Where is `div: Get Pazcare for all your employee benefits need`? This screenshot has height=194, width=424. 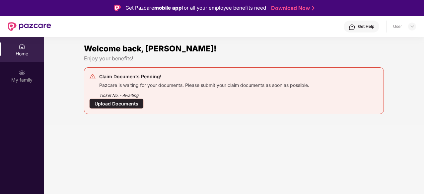 div: Get Pazcare for all your employee benefits need is located at coordinates (196, 8).